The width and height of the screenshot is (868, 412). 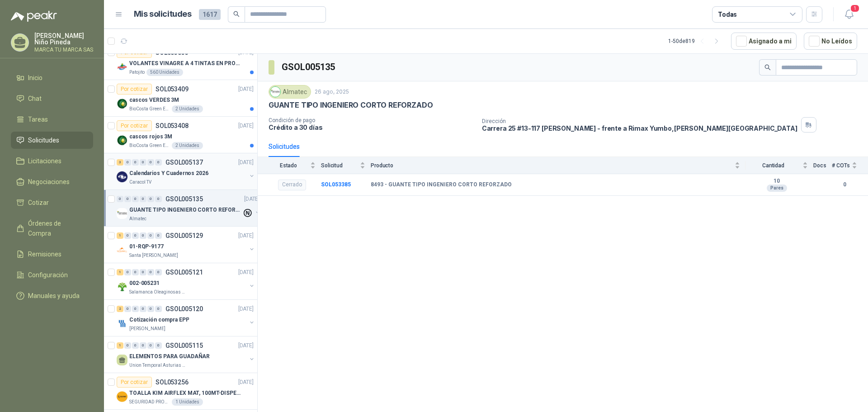 I want to click on p: GSOL005120, so click(x=184, y=308).